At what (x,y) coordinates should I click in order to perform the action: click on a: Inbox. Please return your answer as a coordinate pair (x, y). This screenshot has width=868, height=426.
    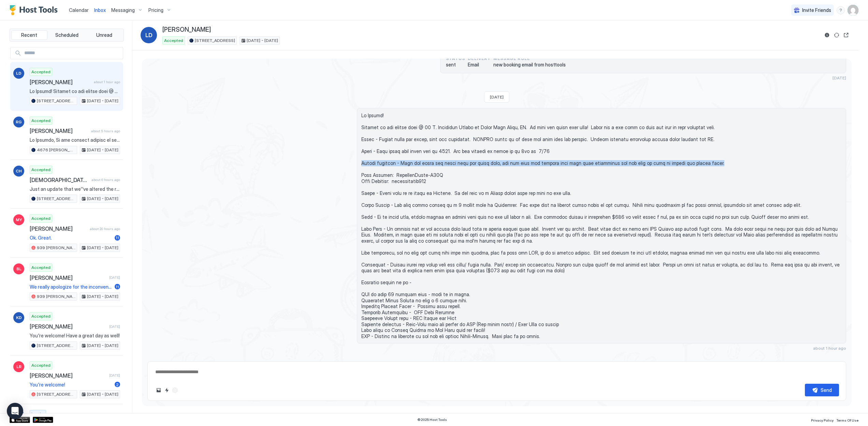
    Looking at the image, I should click on (100, 10).